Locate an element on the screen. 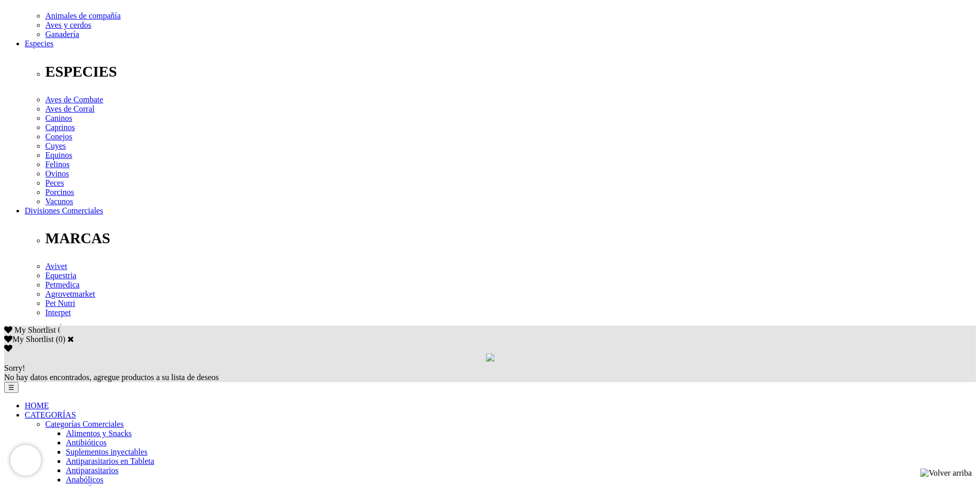  a: Peces is located at coordinates (55, 182).